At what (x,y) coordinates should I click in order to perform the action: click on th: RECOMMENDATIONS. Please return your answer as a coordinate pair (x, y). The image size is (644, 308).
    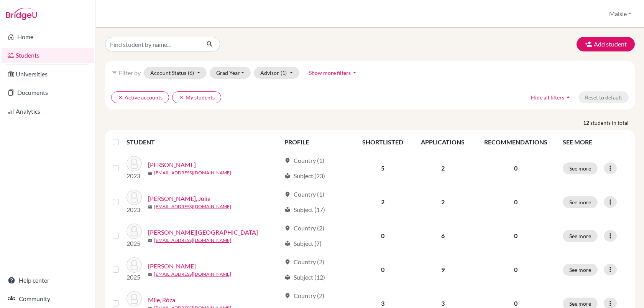
    Looking at the image, I should click on (516, 142).